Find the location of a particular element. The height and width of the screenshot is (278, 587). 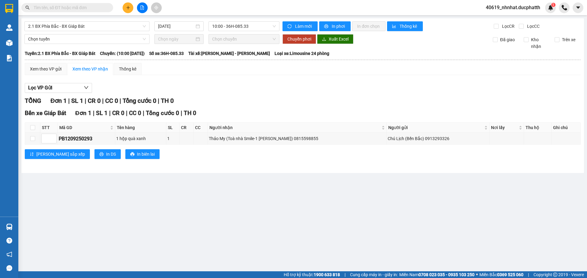

button: caret-down is located at coordinates (577, 8).